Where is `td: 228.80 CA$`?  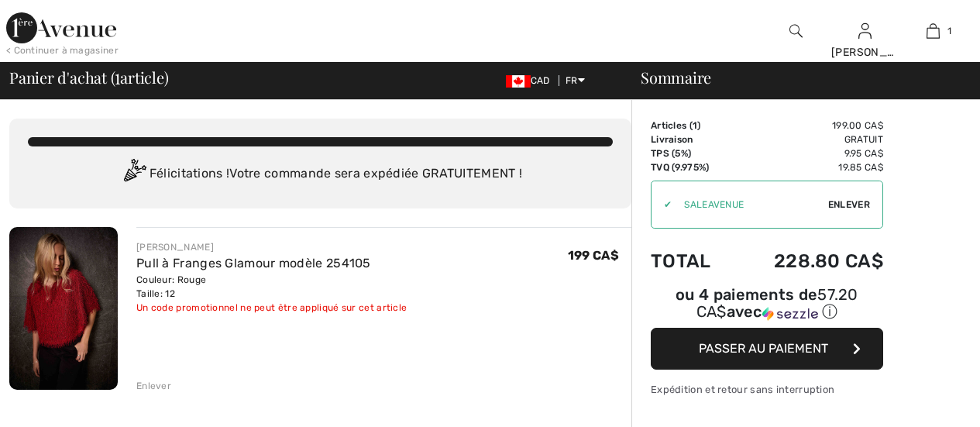
td: 228.80 CA$ is located at coordinates (808, 261).